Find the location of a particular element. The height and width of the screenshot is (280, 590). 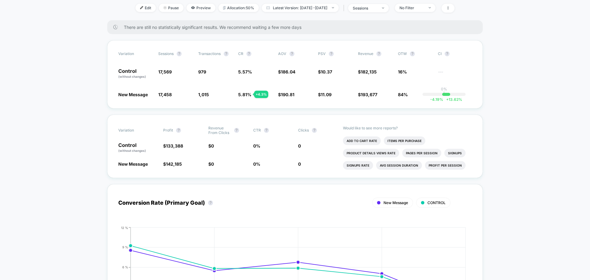

img: edit is located at coordinates (142, 8).